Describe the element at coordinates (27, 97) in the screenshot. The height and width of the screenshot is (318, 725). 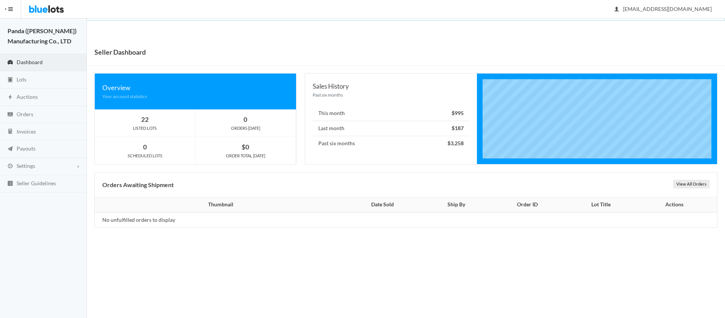
I see `span: Auctions` at that location.